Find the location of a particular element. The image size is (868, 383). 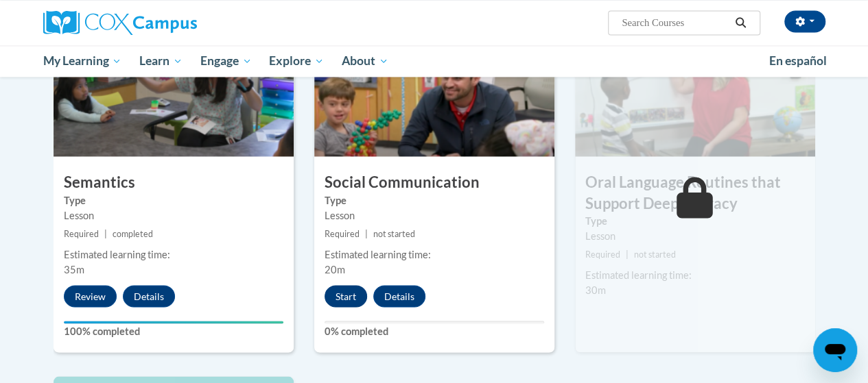

a: Engage is located at coordinates (226, 61).